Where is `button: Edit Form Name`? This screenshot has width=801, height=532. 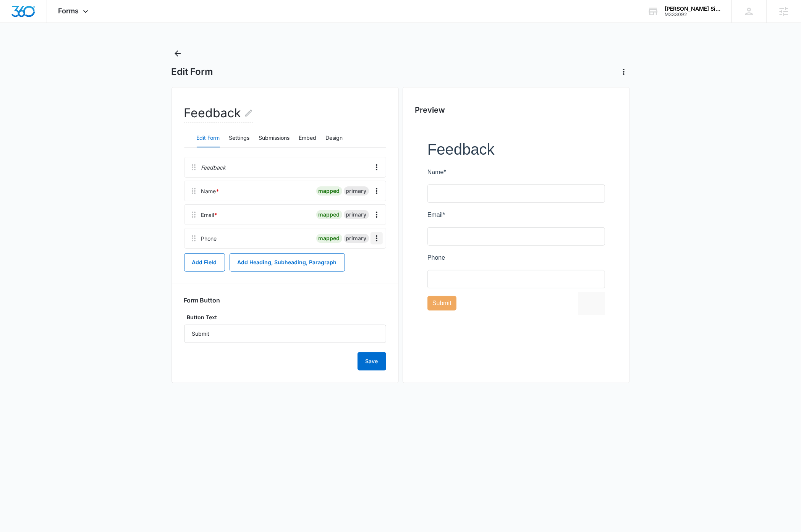
button: Edit Form Name is located at coordinates (249, 113).